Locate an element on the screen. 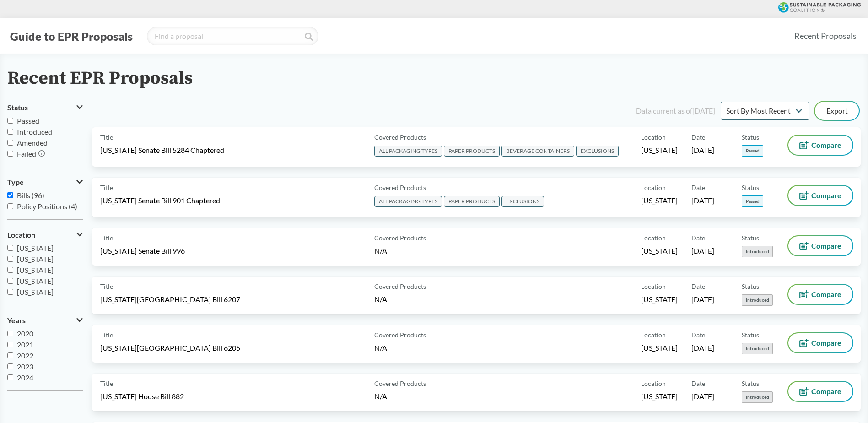 The image size is (868, 423). a: Recent Proposals is located at coordinates (826, 36).